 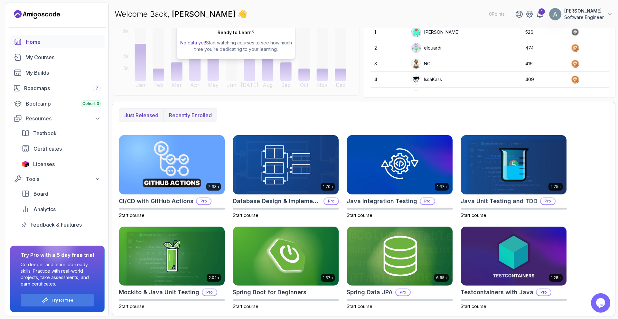 I want to click on div: My Courses, so click(x=63, y=57).